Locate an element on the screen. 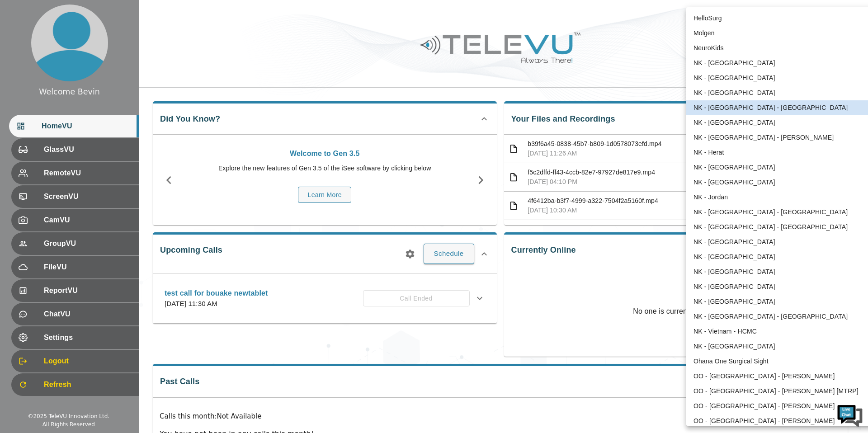 Image resolution: width=868 pixels, height=433 pixels. textarea: Type your message and hit 'Enter' is located at coordinates (88, 263).